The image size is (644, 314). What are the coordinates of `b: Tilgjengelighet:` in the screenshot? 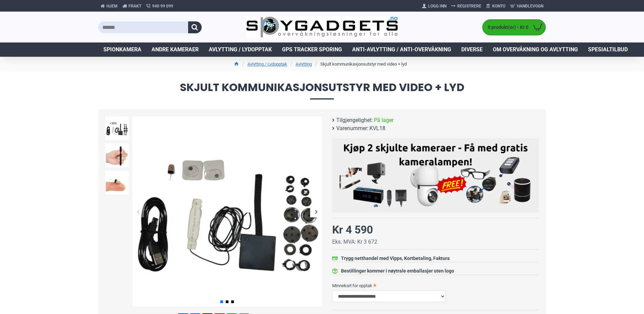 It's located at (355, 120).